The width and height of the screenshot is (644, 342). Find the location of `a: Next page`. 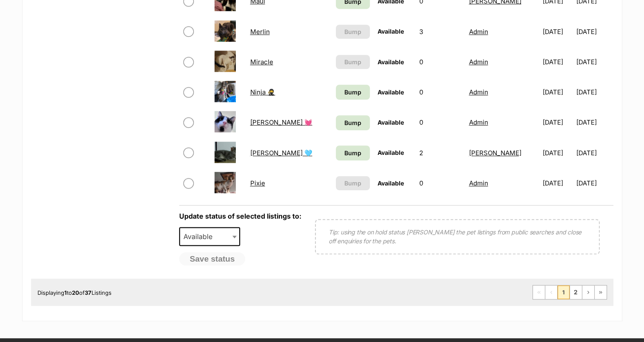

a: Next page is located at coordinates (588, 293).